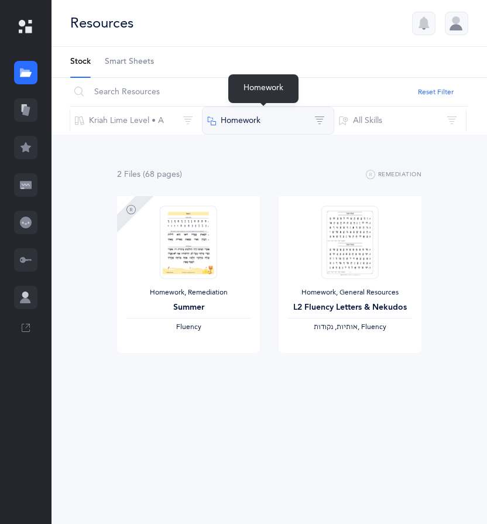 The height and width of the screenshot is (524, 487). Describe the element at coordinates (102, 23) in the screenshot. I see `div: Resources` at that location.